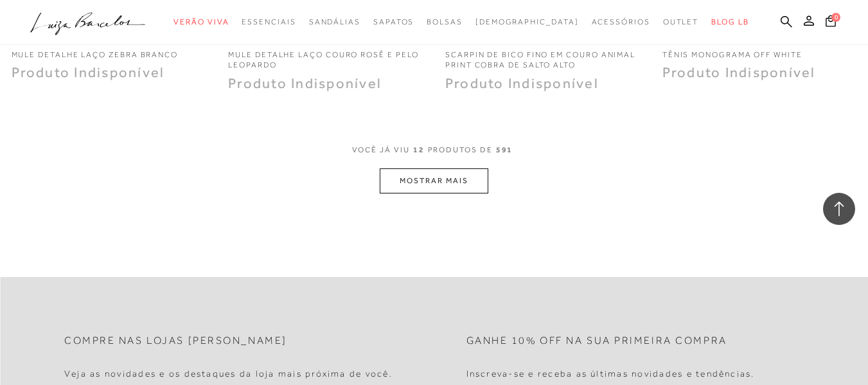  I want to click on h2: Ganhe 10% off na sua primeira compra, so click(596, 341).